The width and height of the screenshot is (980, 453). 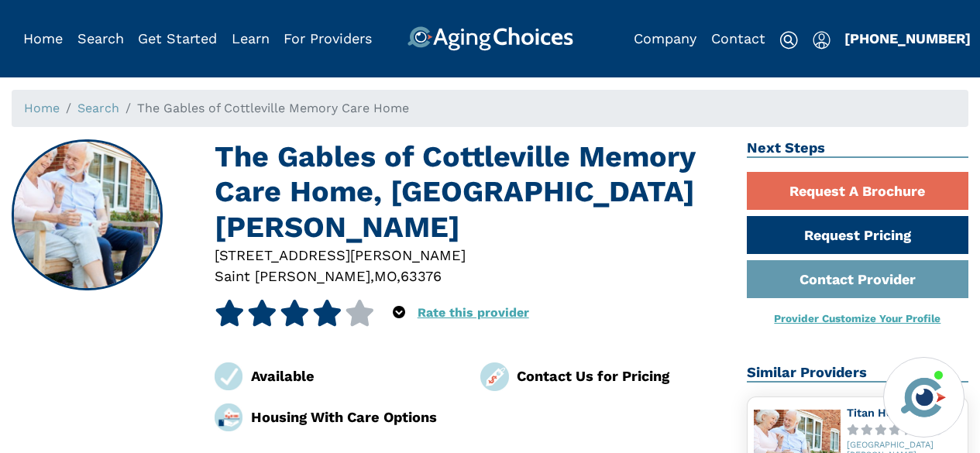 I want to click on img: user-icon.svg, so click(x=821, y=40).